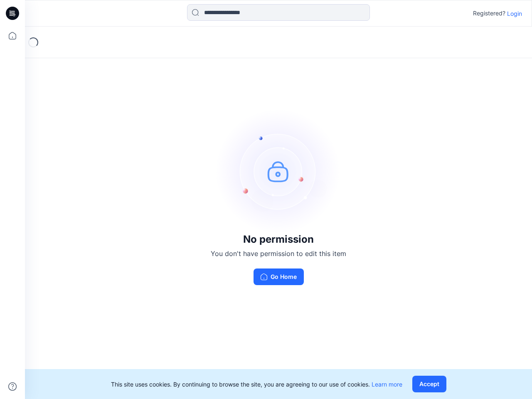 The image size is (532, 399). I want to click on a: Go Home, so click(279, 277).